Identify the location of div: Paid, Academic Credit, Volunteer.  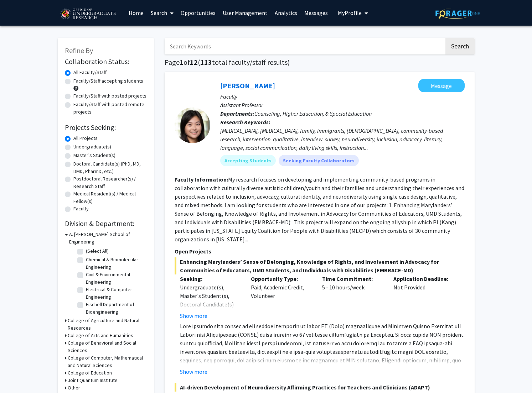
(281, 297).